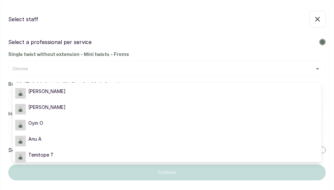 The height and width of the screenshot is (190, 334). Describe the element at coordinates (41, 155) in the screenshot. I see `span: Temitope T` at that location.